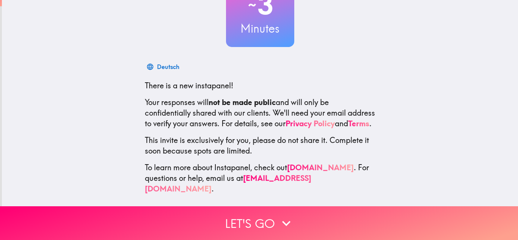 This screenshot has width=518, height=240. Describe the element at coordinates (168, 67) in the screenshot. I see `div: Deutsch` at that location.